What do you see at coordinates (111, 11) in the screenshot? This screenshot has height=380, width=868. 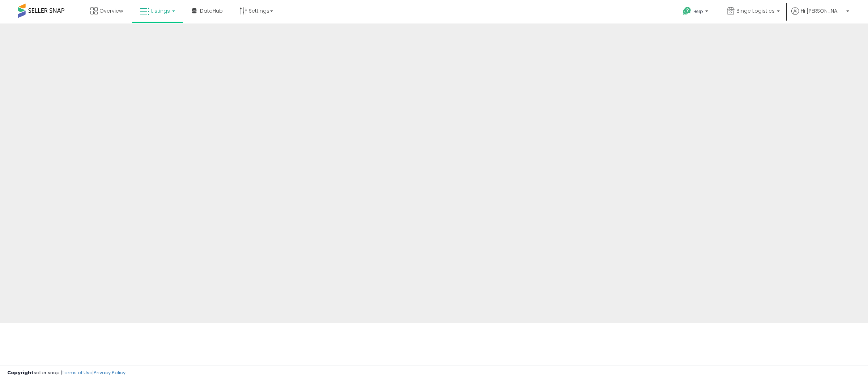 I see `span: Overview` at bounding box center [111, 11].